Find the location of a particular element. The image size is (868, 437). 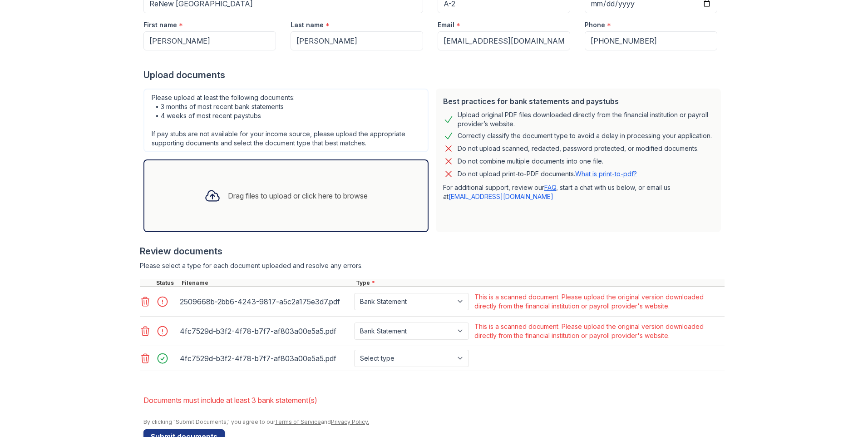

div: Filename is located at coordinates (267, 283).